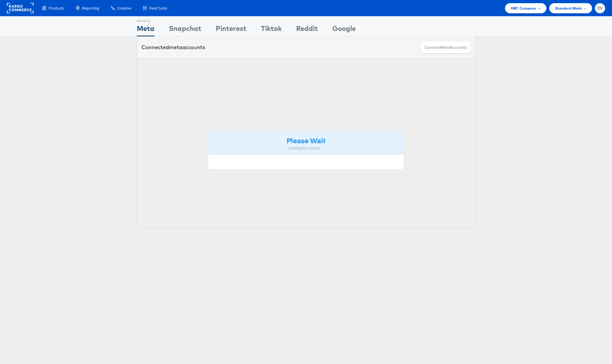 The width and height of the screenshot is (612, 364). What do you see at coordinates (146, 30) in the screenshot?
I see `div: Meta` at bounding box center [146, 30].